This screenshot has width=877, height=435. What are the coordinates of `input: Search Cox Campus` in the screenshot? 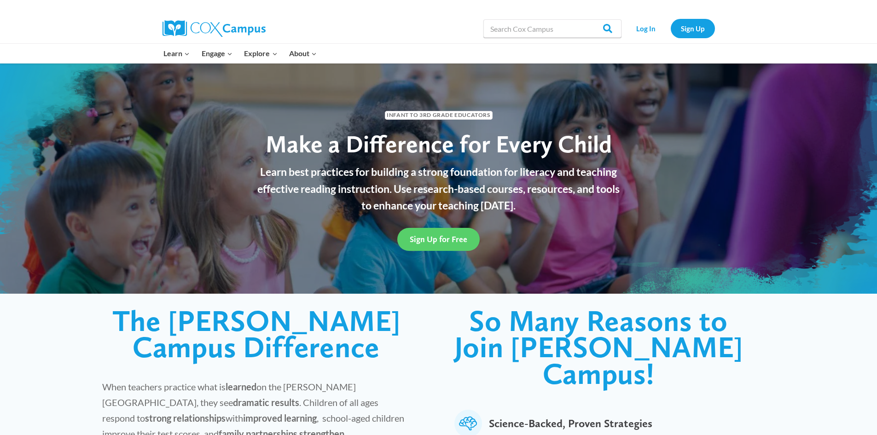 It's located at (553, 29).